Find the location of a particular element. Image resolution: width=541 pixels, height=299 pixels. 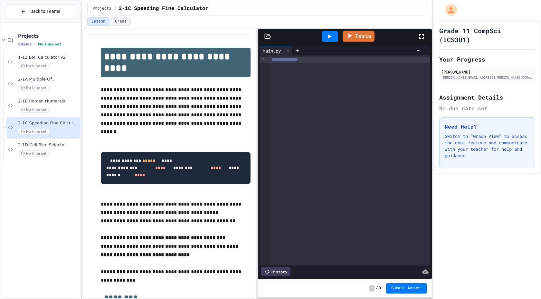

span: 5 items is located at coordinates (25, 44).